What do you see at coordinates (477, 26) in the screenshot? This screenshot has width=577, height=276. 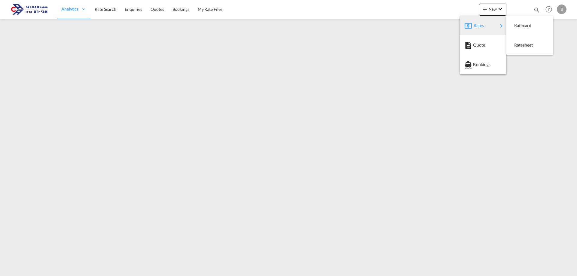 I see `span: Rates` at bounding box center [477, 26].